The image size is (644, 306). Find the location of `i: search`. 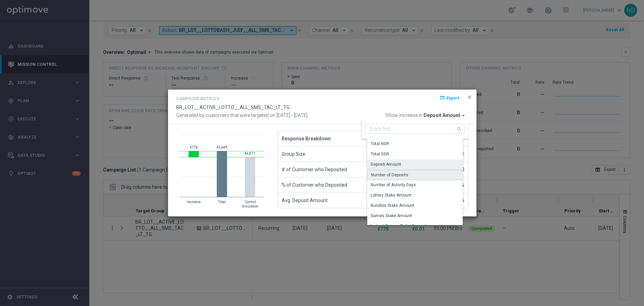

i: search is located at coordinates (459, 128).